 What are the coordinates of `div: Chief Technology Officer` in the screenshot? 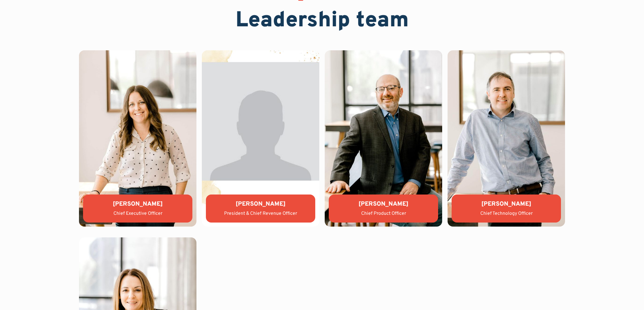 It's located at (506, 214).